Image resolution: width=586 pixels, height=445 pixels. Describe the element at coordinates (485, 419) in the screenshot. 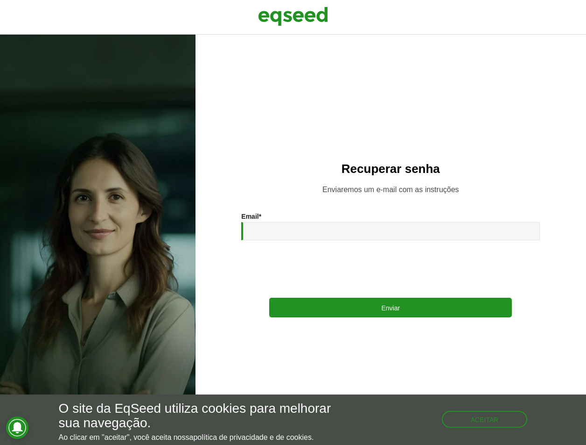

I see `button: Aceitar` at that location.